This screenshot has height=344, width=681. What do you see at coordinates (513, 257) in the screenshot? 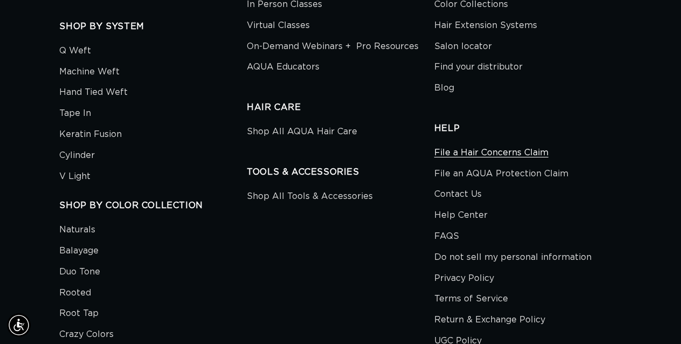
I see `a: Do not sell my personal information` at bounding box center [513, 257].